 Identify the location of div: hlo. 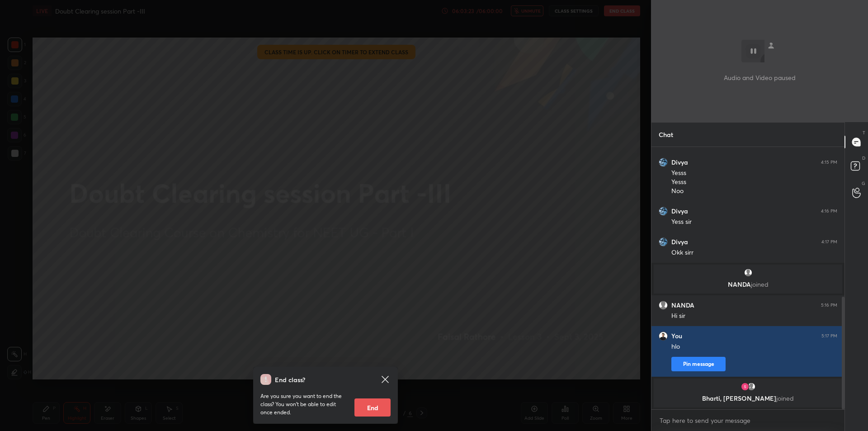
(754, 346).